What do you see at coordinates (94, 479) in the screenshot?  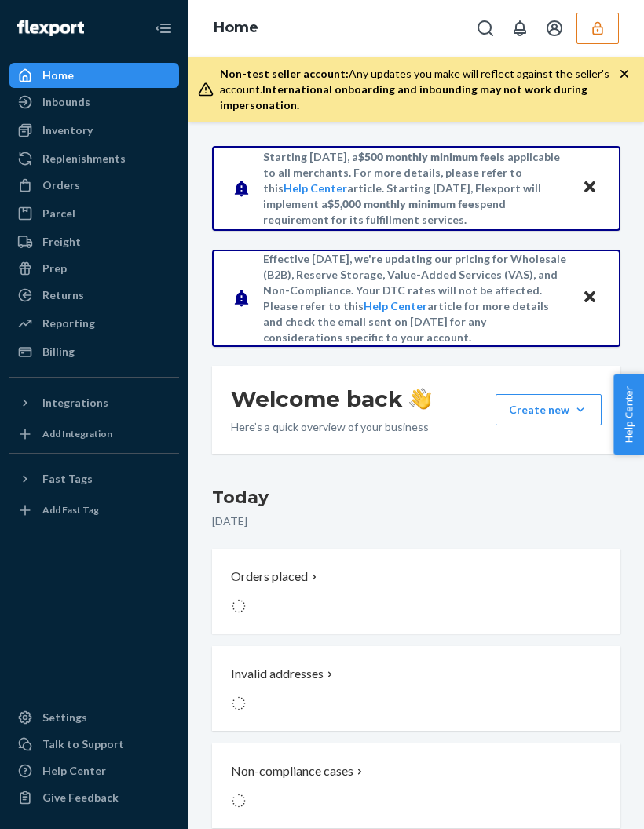 I see `button: Fast Tags` at bounding box center [94, 479].